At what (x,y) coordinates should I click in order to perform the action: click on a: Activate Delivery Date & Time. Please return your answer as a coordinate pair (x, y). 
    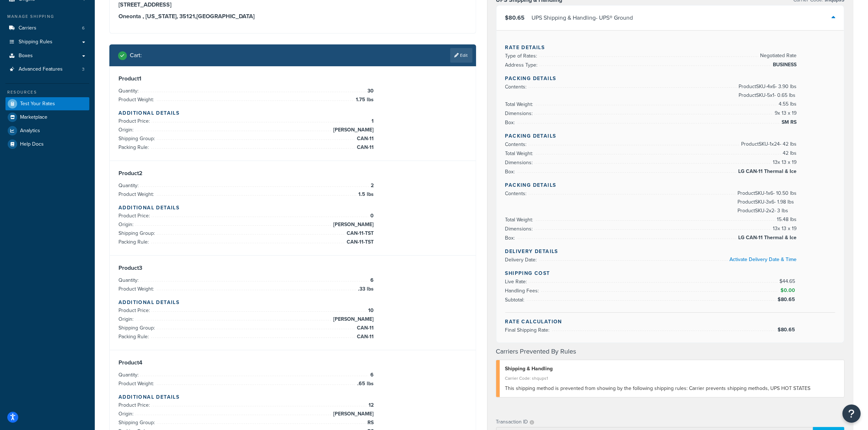
    Looking at the image, I should click on (763, 260).